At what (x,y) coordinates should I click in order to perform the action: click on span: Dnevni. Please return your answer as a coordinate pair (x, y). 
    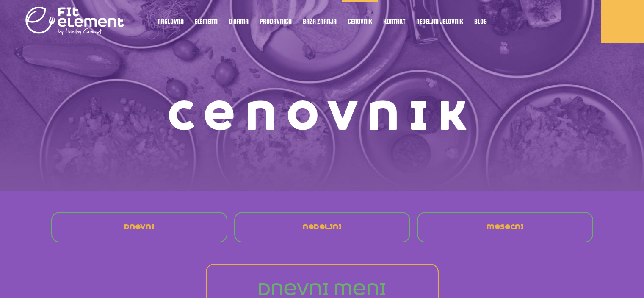
    Looking at the image, I should click on (139, 227).